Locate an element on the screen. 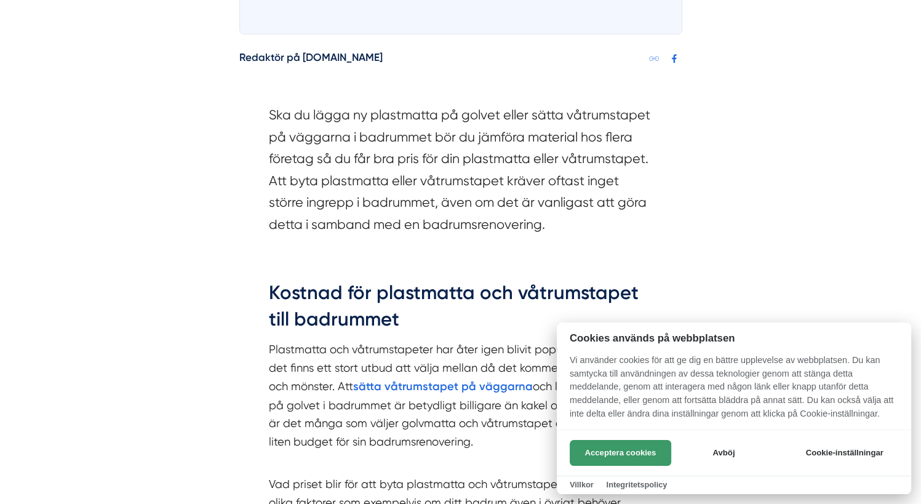 This screenshot has height=504, width=921. button: Avböj is located at coordinates (724, 453).